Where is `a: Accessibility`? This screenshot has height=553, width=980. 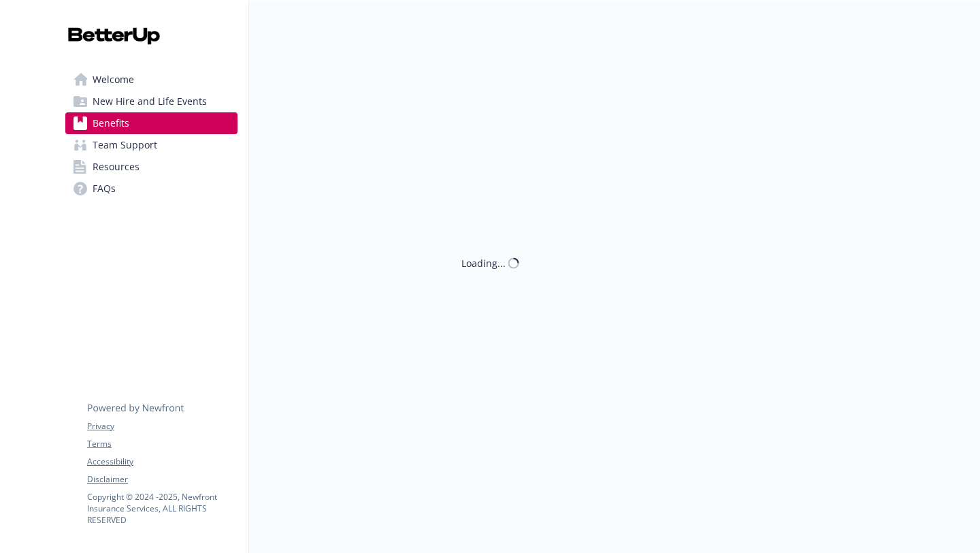 a: Accessibility is located at coordinates (162, 462).